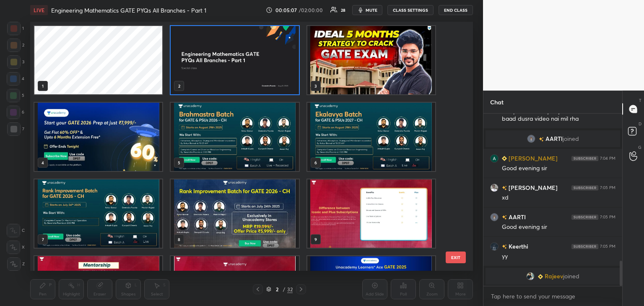 This screenshot has width=644, height=306. What do you see at coordinates (554, 276) in the screenshot?
I see `span: Rajeev` at bounding box center [554, 276].